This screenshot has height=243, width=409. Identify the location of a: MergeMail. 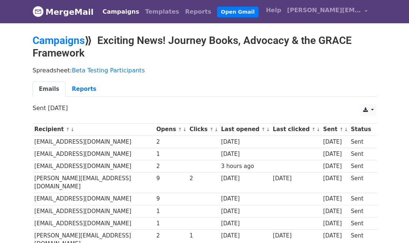
(63, 12).